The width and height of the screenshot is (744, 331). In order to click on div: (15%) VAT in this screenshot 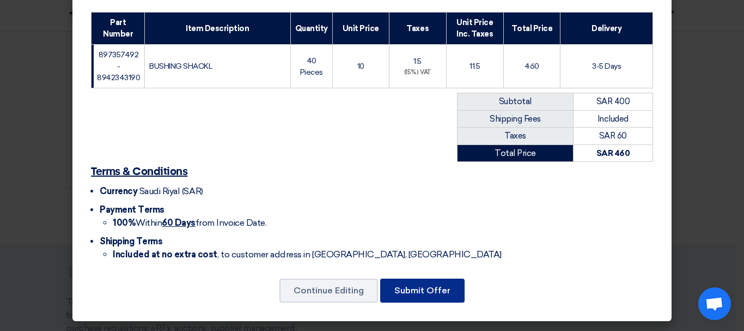, I will do `click(418, 72)`.